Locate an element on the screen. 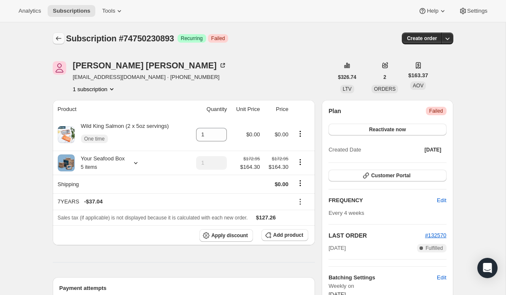 This screenshot has width=506, height=295. button: Apply discount is located at coordinates (226, 235).